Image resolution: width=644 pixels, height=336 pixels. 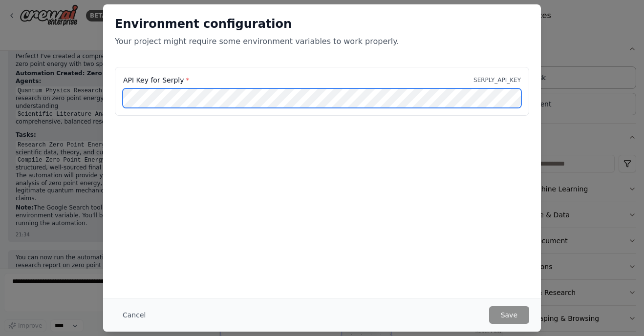 I want to click on button: Save, so click(x=509, y=315).